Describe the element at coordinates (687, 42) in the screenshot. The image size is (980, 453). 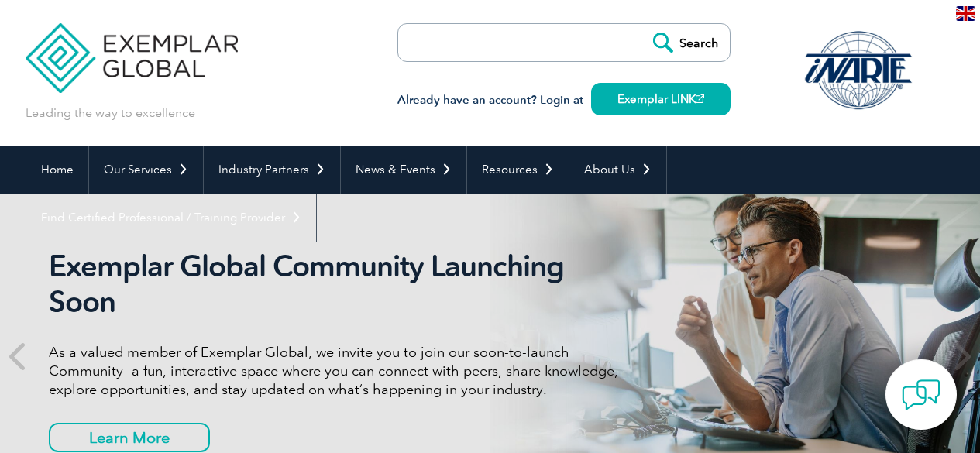
I see `input: Search` at that location.